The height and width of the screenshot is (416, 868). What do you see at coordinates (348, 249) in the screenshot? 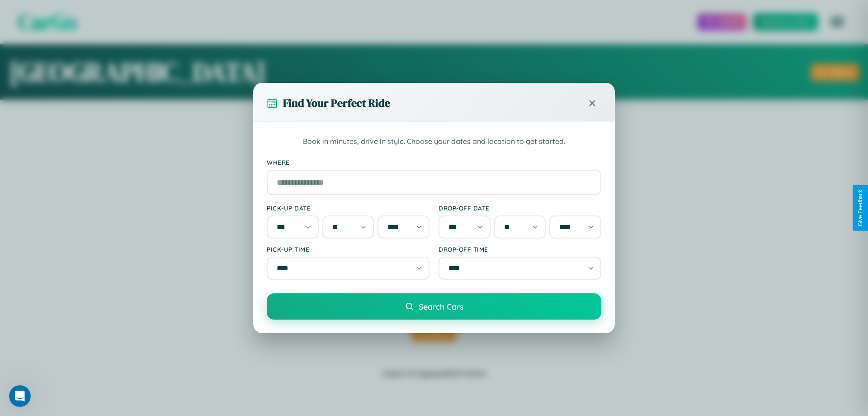
I see `label: Pick-up Time` at bounding box center [348, 249].